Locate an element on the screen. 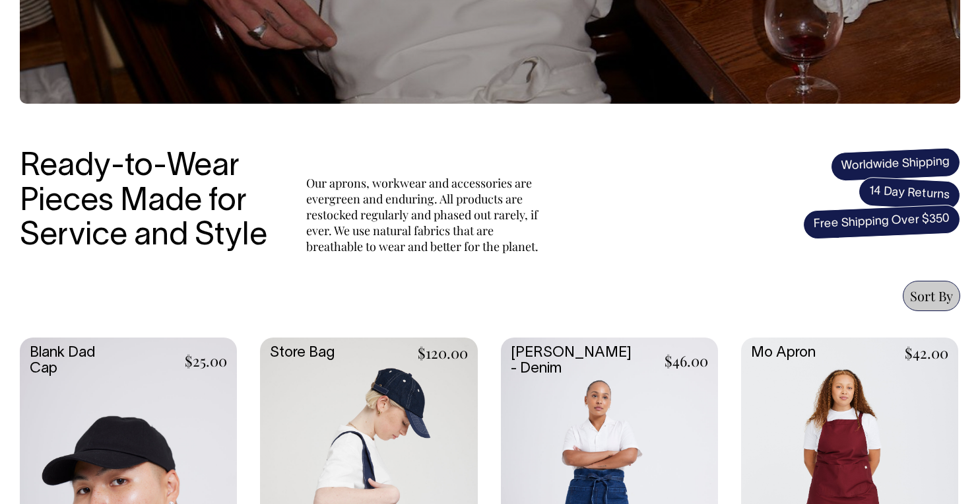 The height and width of the screenshot is (504, 980). h3: Ready-to-Wear Pieces Made for Service and Style is located at coordinates (148, 202).